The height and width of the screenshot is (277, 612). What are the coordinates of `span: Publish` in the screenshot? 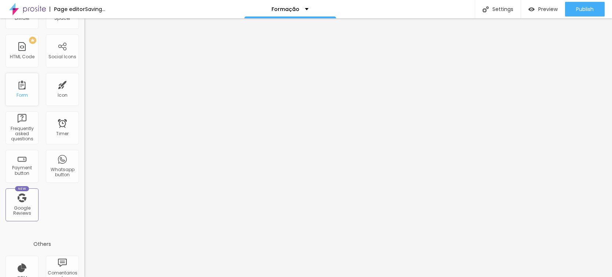 It's located at (585, 9).